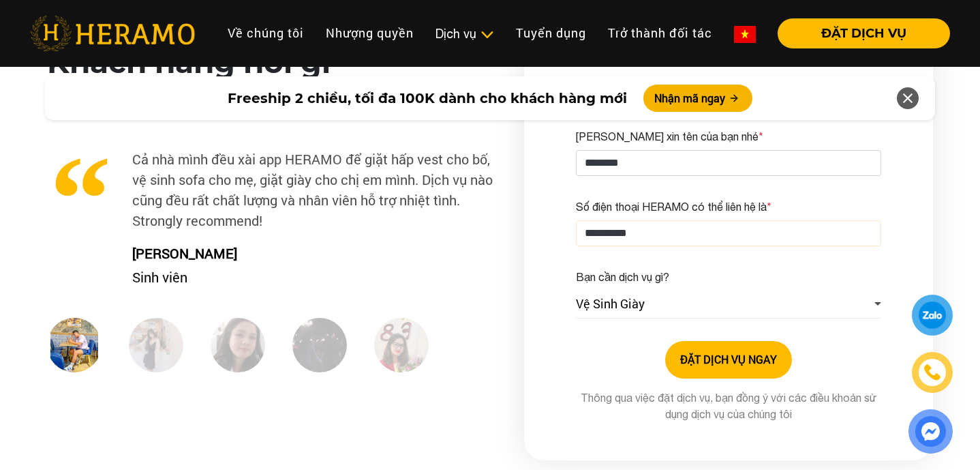 This screenshot has width=980, height=470. What do you see at coordinates (745, 34) in the screenshot?
I see `img: vn-flag.png` at bounding box center [745, 34].